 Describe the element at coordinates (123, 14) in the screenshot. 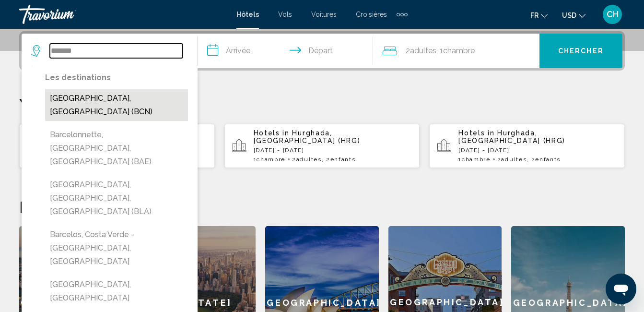

I see `a: Travorium` at that location.